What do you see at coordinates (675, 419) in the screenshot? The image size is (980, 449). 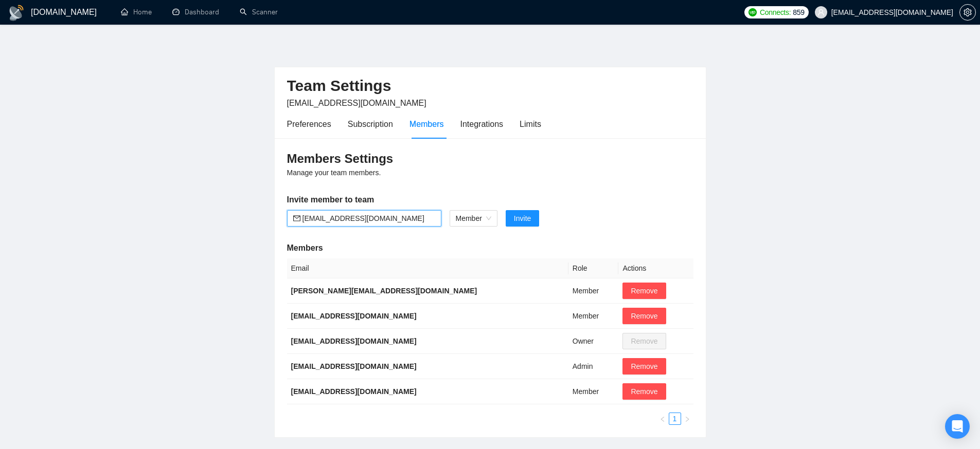 I see `li: 1` at bounding box center [675, 419].